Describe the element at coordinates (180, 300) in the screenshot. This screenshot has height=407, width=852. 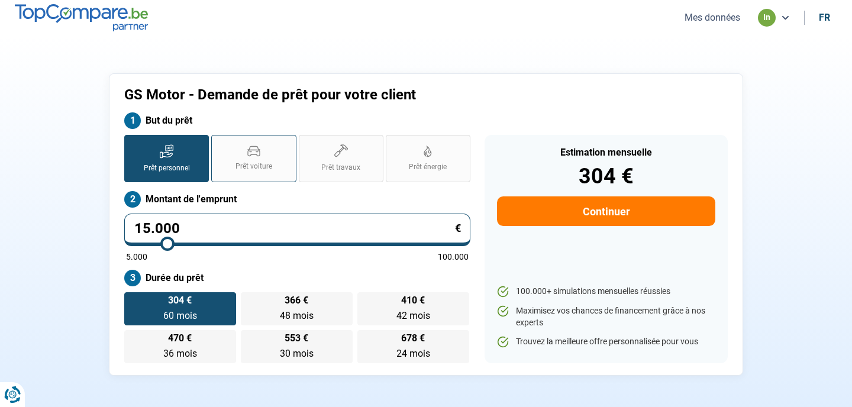
I see `span: 304 €` at that location.